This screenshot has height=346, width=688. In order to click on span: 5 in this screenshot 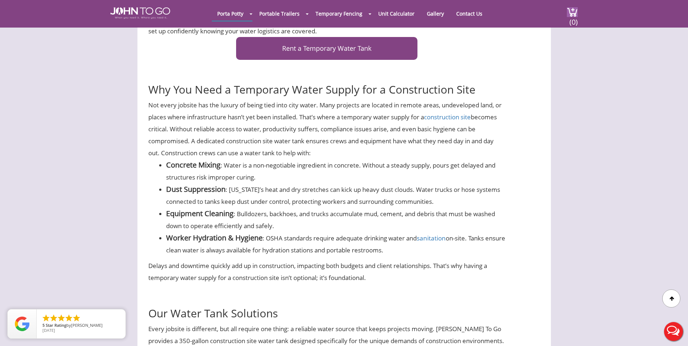, I will do `click(44, 325)`.